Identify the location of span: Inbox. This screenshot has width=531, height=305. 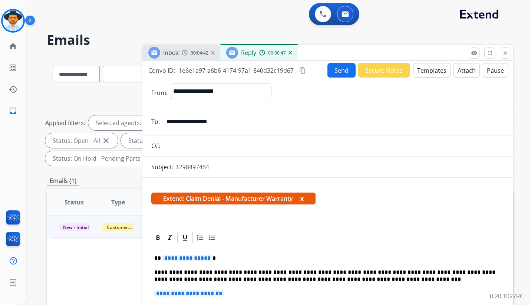
(171, 53).